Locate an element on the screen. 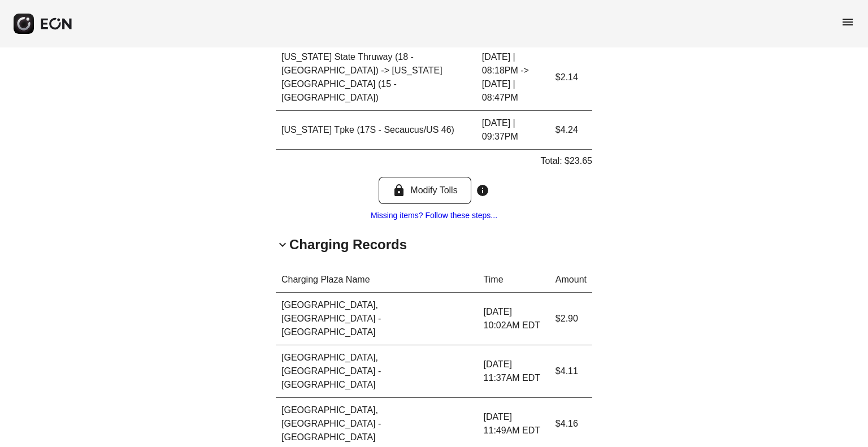  td: $4.11 is located at coordinates (571, 371).